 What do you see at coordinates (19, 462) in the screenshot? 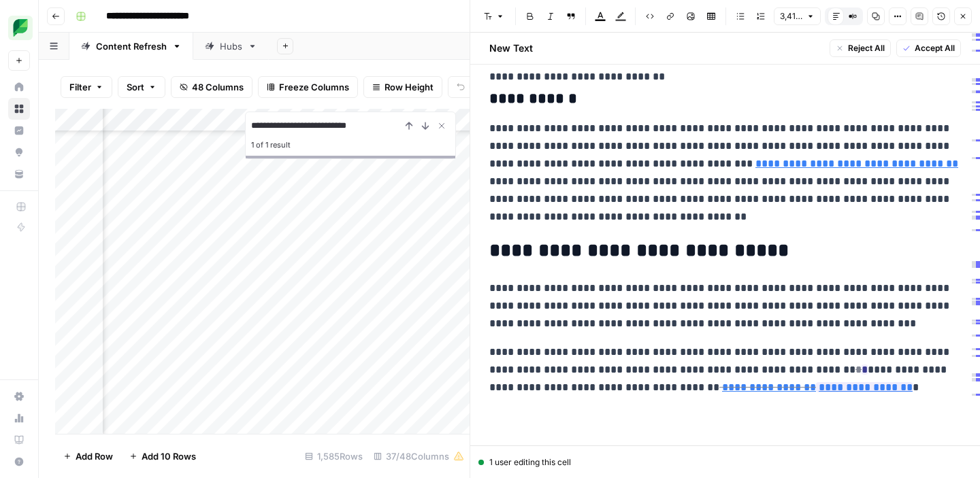
I see `button: Help + Support` at bounding box center [19, 462].